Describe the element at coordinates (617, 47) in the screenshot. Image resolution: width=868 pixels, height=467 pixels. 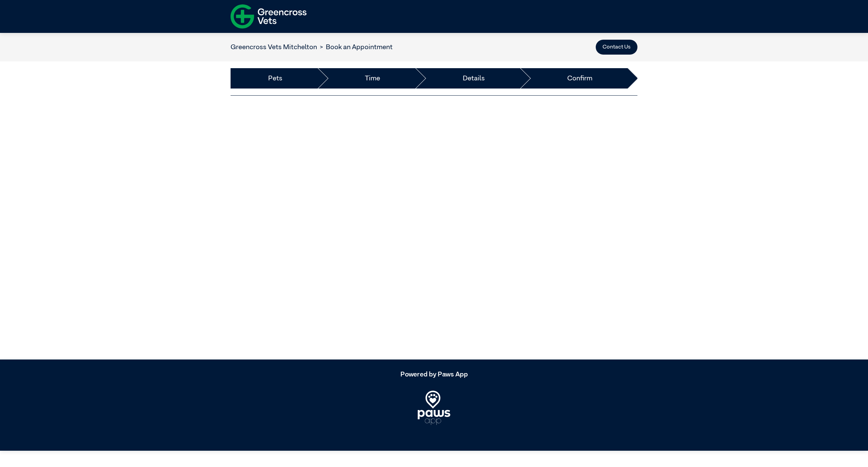
I see `button: Contact Us` at that location.